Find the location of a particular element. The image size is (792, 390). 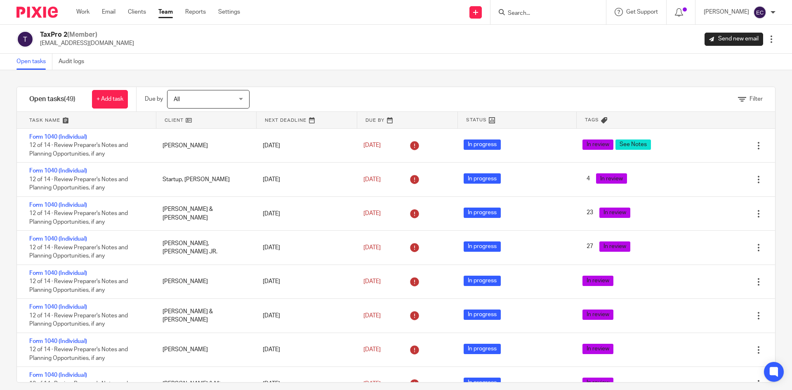

a: Reports is located at coordinates (196, 12).